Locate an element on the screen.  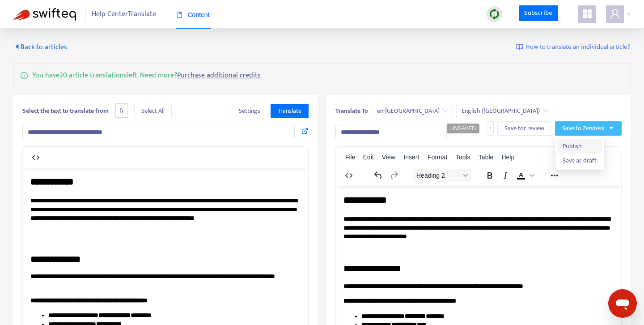
span: Save as draft is located at coordinates (579, 160).